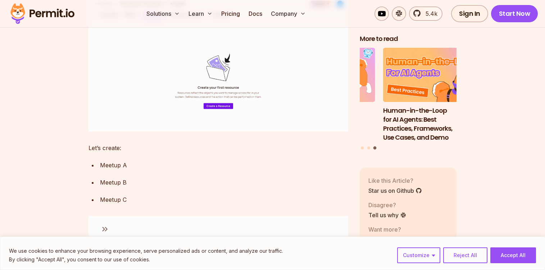  What do you see at coordinates (432, 95) in the screenshot?
I see `li: 3 of 3` at bounding box center [432, 95].